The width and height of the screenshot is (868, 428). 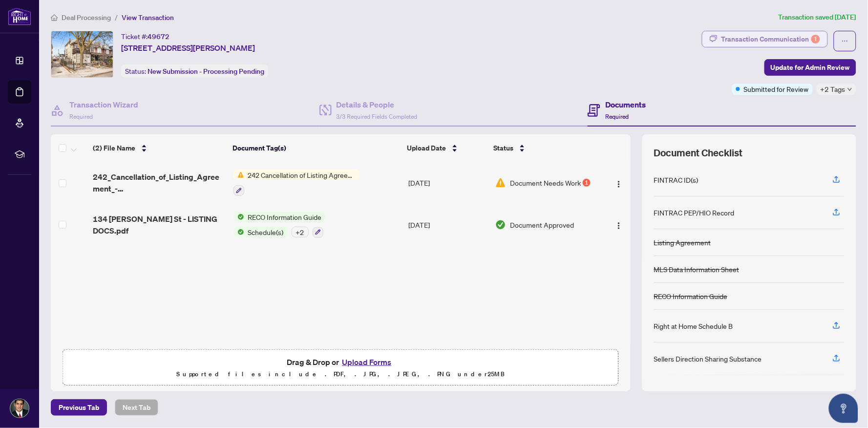 I want to click on th: Upload Date, so click(x=446, y=148).